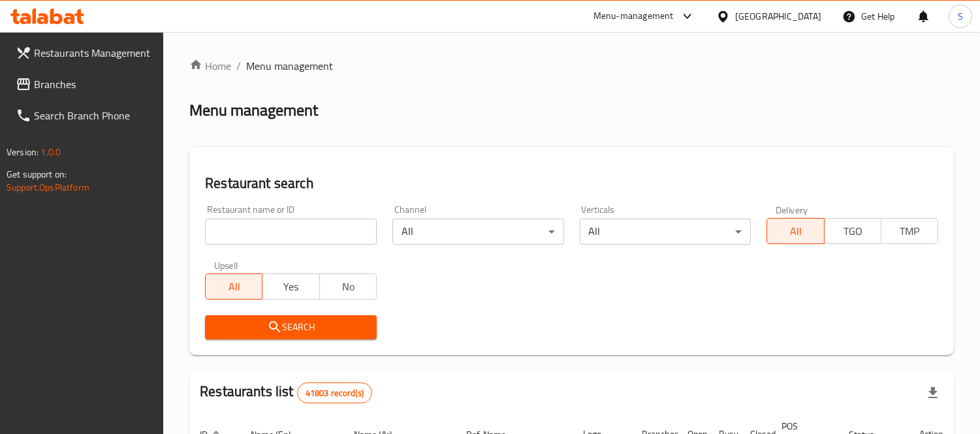 This screenshot has height=434, width=980. What do you see at coordinates (960, 16) in the screenshot?
I see `span: S` at bounding box center [960, 16].